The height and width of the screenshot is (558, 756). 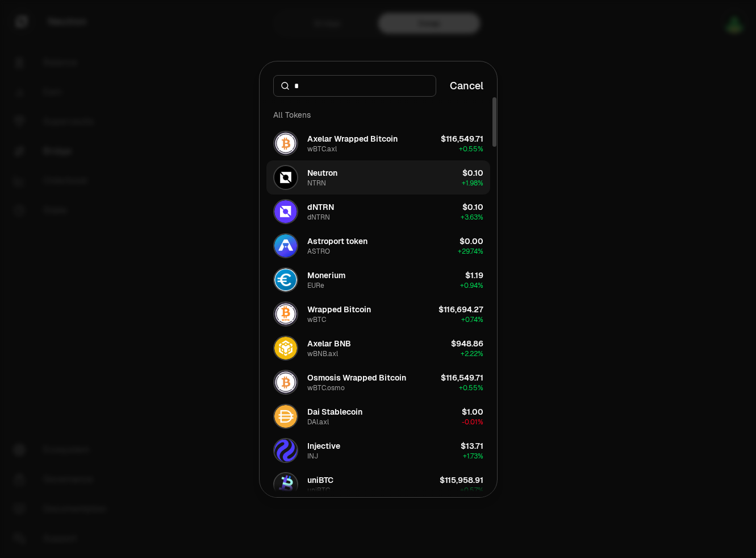 What do you see at coordinates (378, 245) in the screenshot?
I see `button: ASTRO LogoAstroport tokenASTRO$0.00+29.74%` at bounding box center [378, 245].